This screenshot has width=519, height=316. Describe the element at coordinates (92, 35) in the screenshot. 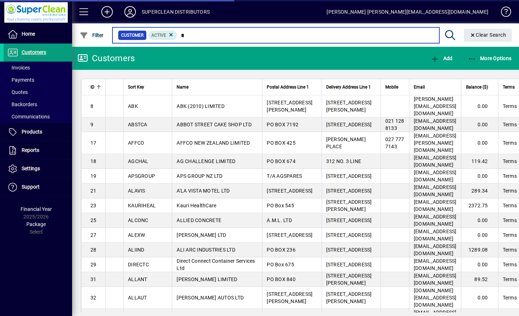

I see `button: Filter` at that location.